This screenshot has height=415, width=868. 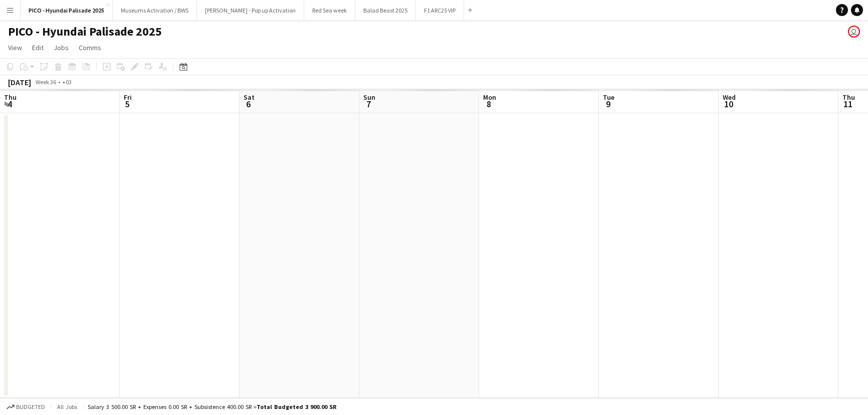 I want to click on button: Balad Beast 2025, so click(x=385, y=10).